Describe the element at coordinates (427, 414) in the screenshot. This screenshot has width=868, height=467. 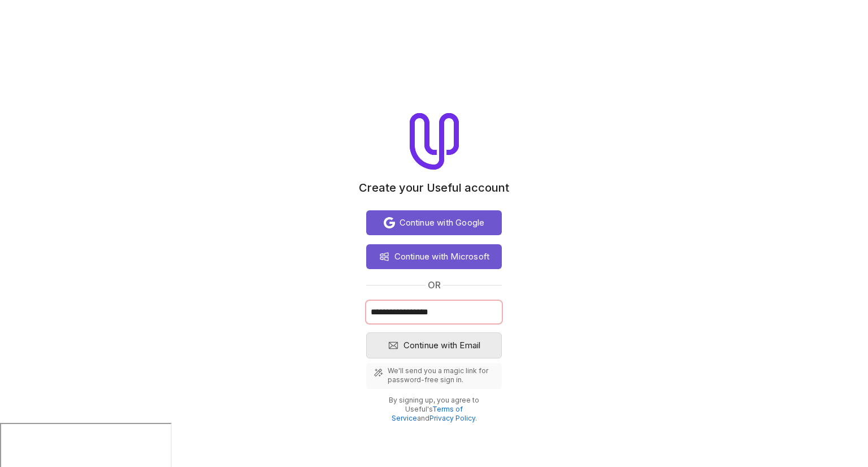
I see `a: Terms of Service` at that location.